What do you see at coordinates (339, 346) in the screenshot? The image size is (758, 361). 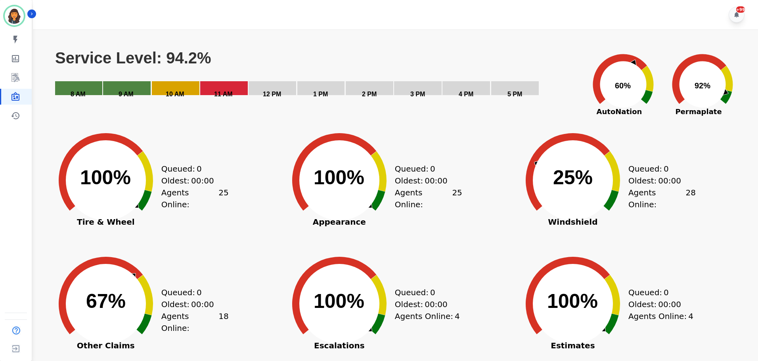 I see `span: Escalations` at bounding box center [339, 346].